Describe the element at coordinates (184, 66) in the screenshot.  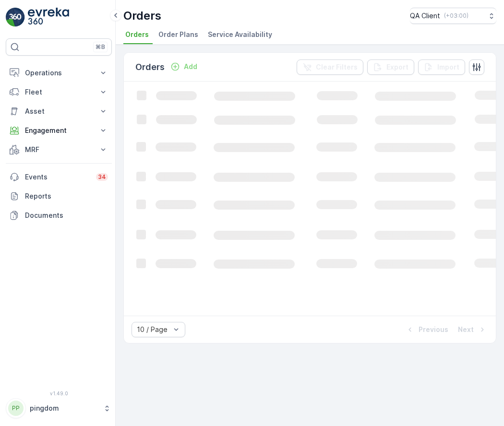
I see `button: Add` at that location.